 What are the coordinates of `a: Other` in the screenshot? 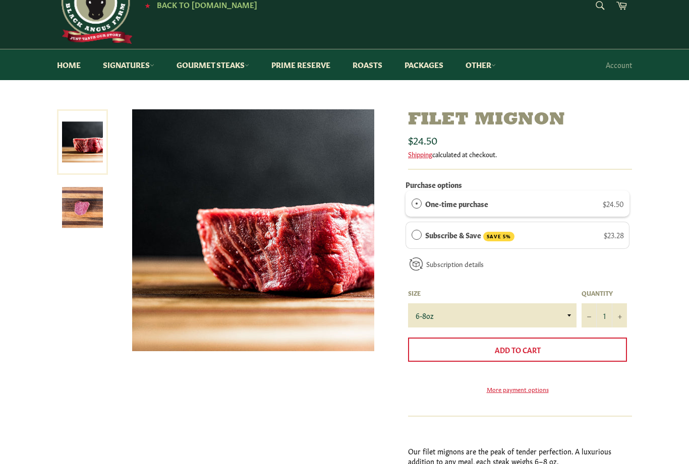 It's located at (481, 65).